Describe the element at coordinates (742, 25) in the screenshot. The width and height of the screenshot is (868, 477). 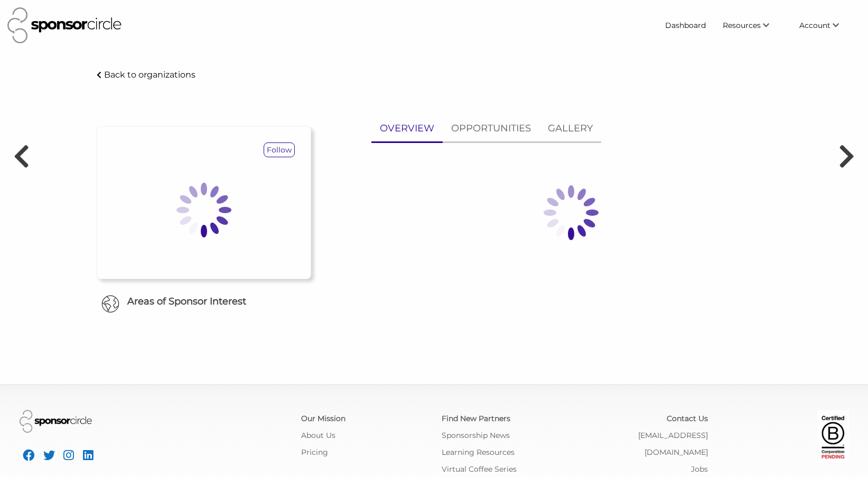
I see `span: Resources` at that location.